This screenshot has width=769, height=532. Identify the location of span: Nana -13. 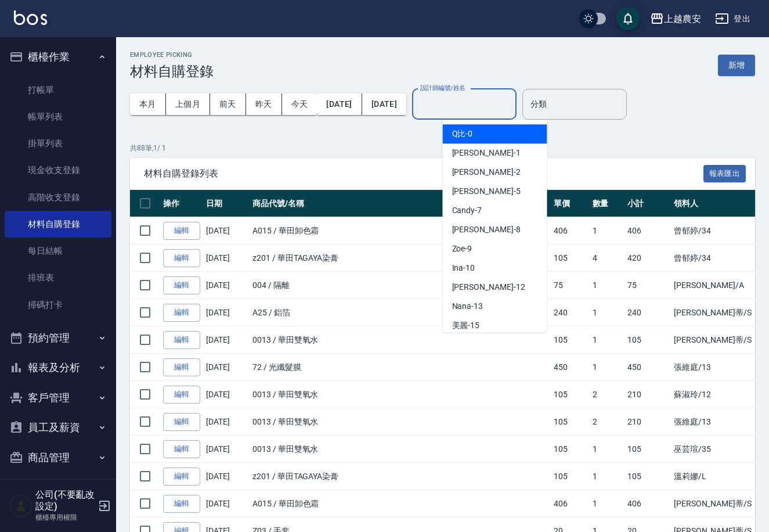
(468, 306).